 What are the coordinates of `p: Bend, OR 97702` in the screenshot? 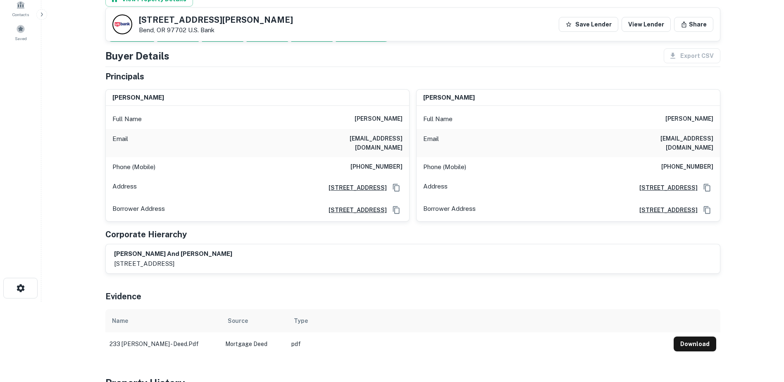 It's located at (216, 30).